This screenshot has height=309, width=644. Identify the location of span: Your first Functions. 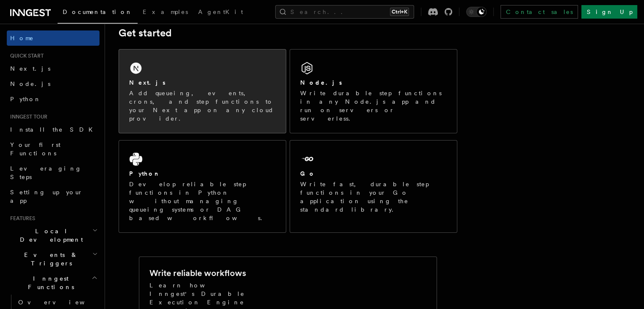
(35, 149).